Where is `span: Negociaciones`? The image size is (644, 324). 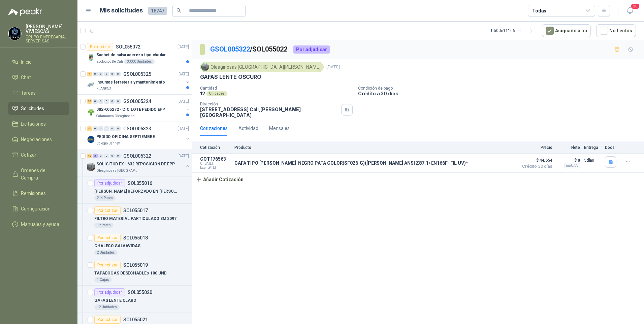
span: Negociaciones is located at coordinates (36, 139).